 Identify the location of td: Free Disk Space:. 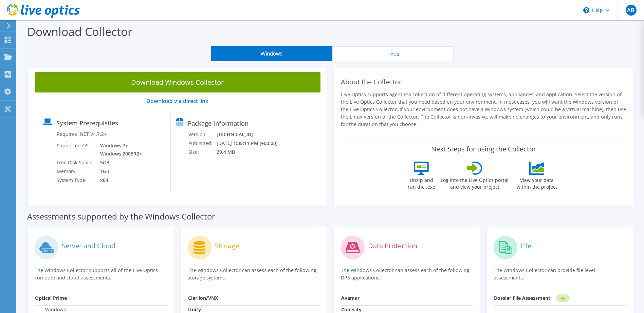
(76, 163).